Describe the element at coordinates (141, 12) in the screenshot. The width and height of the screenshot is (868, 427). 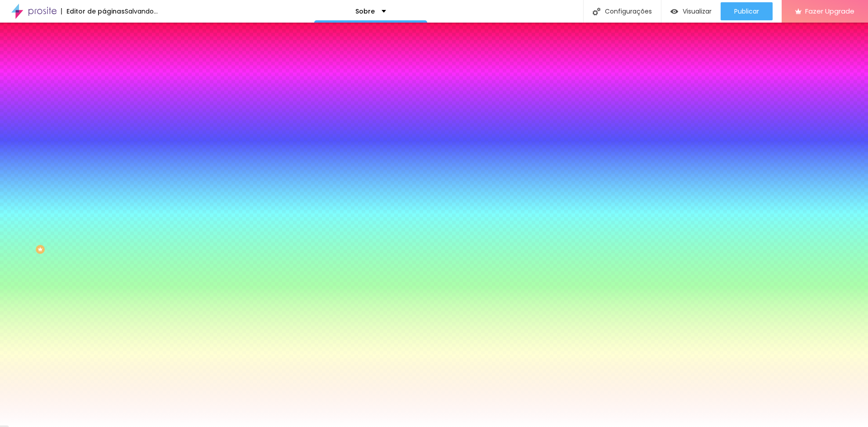
I see `div: Salvando...` at that location.